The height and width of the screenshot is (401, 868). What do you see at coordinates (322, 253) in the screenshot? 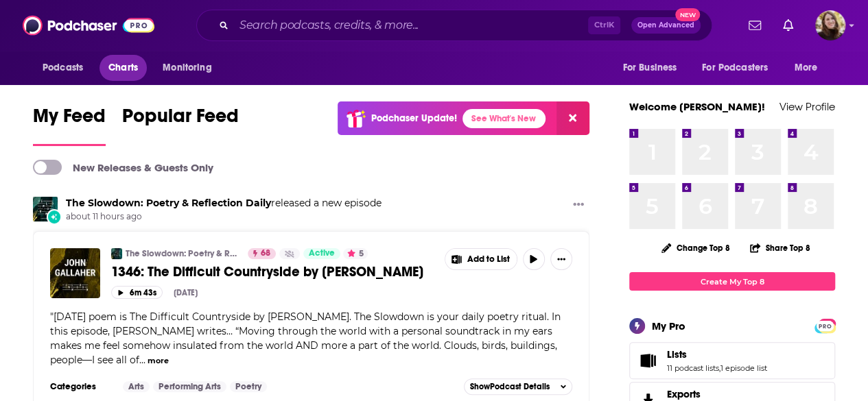
I see `span: Active` at bounding box center [322, 253].